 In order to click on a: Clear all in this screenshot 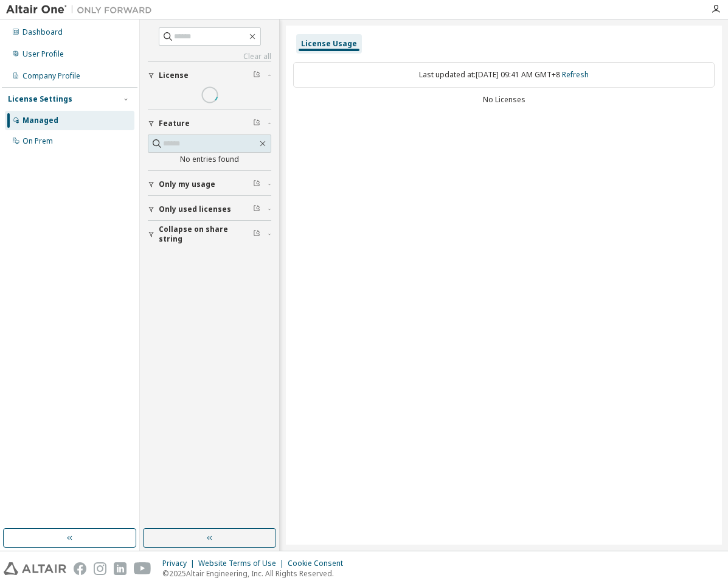, I will do `click(209, 56)`.